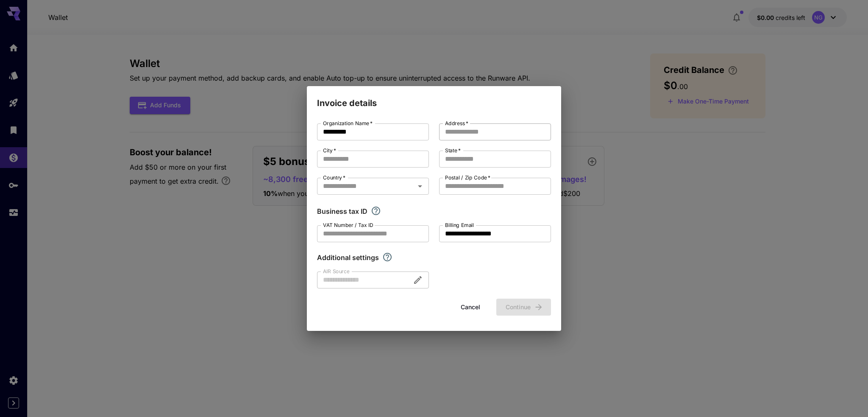 This screenshot has height=417, width=868. I want to click on label: Billing Email, so click(459, 225).